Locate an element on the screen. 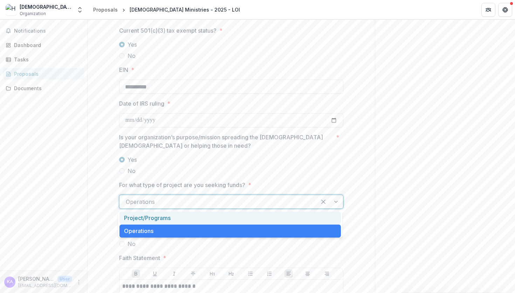  p: Current 501(c)(3) tax exempt status? is located at coordinates (168, 30).